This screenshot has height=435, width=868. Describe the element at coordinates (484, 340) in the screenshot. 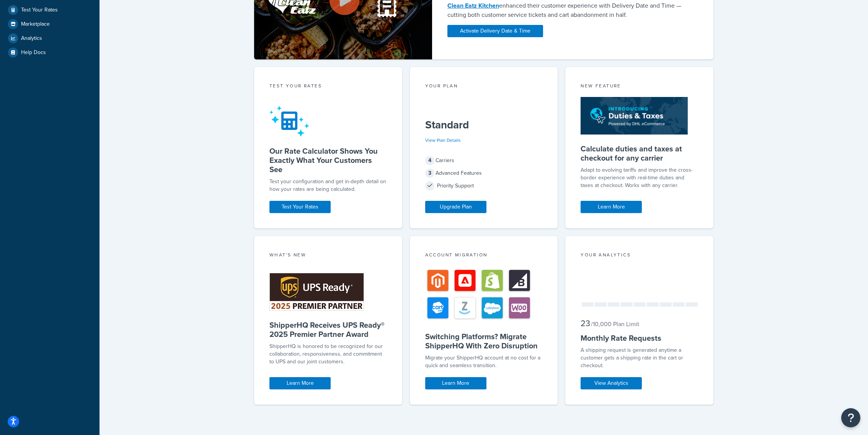

I see `h5: Switching Platforms? Migrate ShipperHQ With Zero Disruption` at that location.